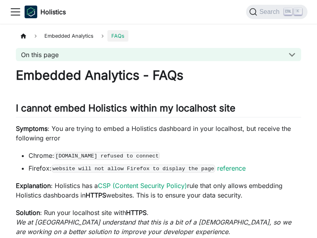 This screenshot has width=317, height=238. Describe the element at coordinates (158, 222) in the screenshot. I see `p: : Run your localhost site with .` at that location.